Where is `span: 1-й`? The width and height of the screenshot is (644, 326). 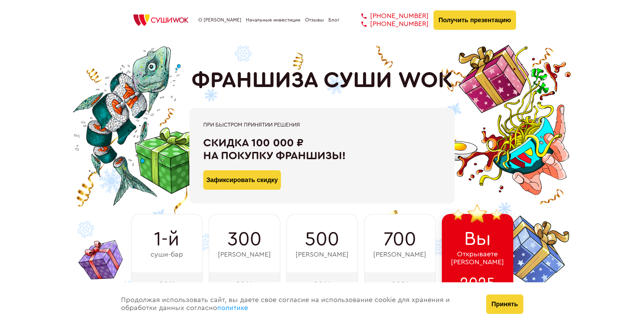
span: 1-й is located at coordinates (166, 239).